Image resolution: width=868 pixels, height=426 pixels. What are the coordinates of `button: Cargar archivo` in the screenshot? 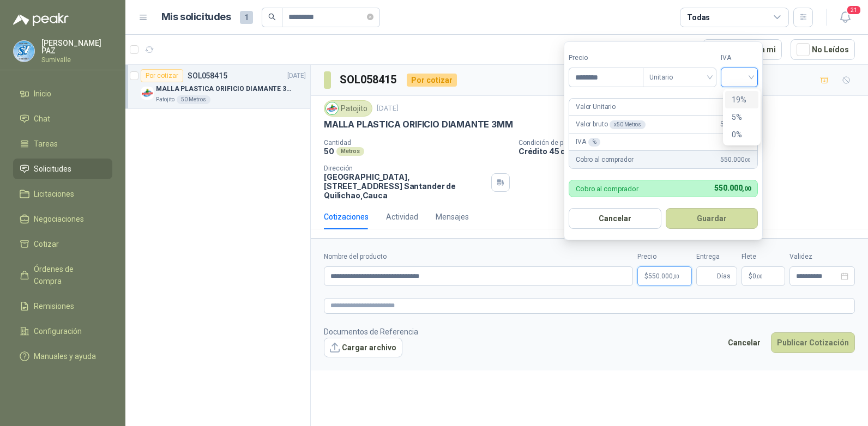 It's located at (363, 348).